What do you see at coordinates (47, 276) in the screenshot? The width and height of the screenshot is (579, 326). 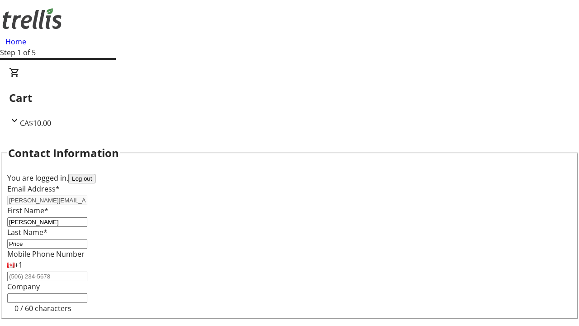 I see `input: (506) 234-5678` at bounding box center [47, 276].